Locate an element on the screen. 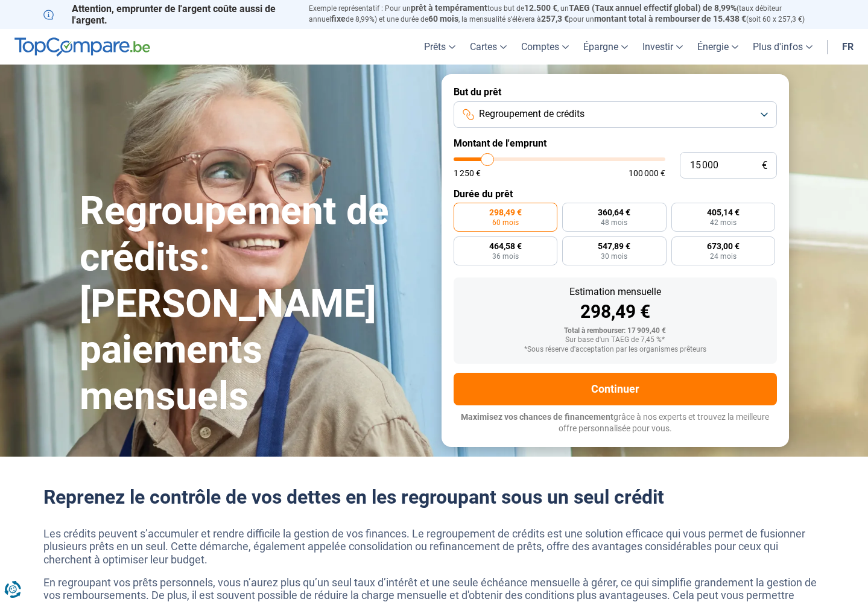 Image resolution: width=868 pixels, height=602 pixels. a: Épargne is located at coordinates (606, 46).